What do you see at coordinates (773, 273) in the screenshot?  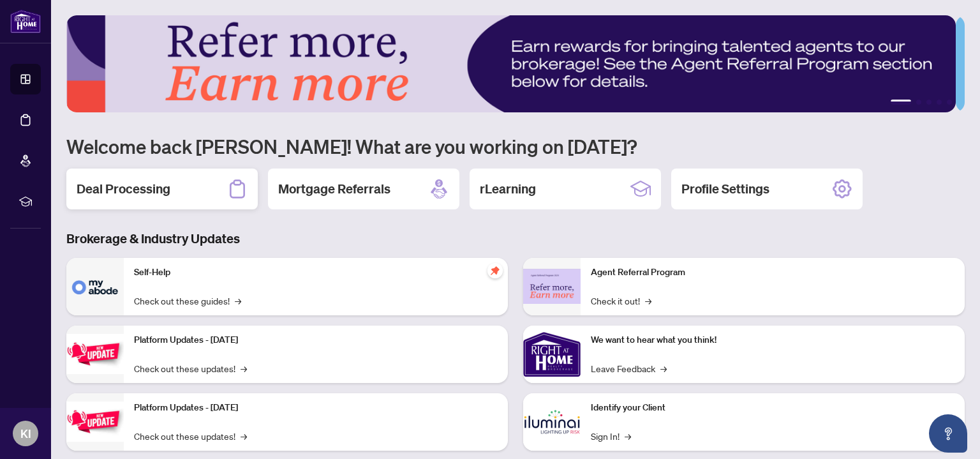 I see `p: Agent Referral Program` at bounding box center [773, 273].